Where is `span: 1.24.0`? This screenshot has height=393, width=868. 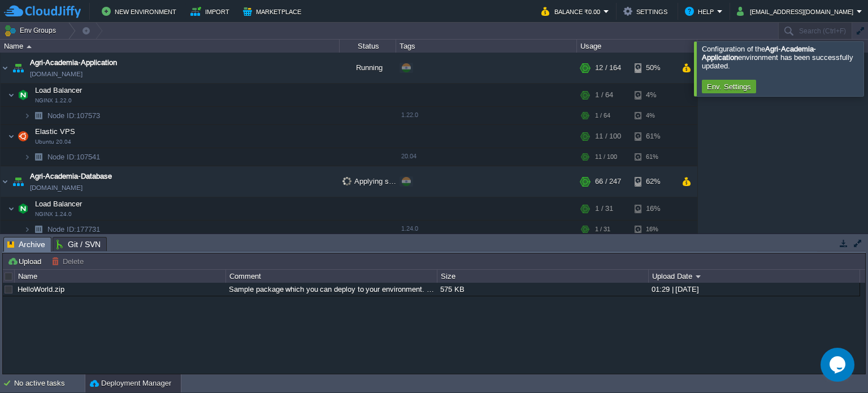 span: 1.24.0 is located at coordinates (410, 228).